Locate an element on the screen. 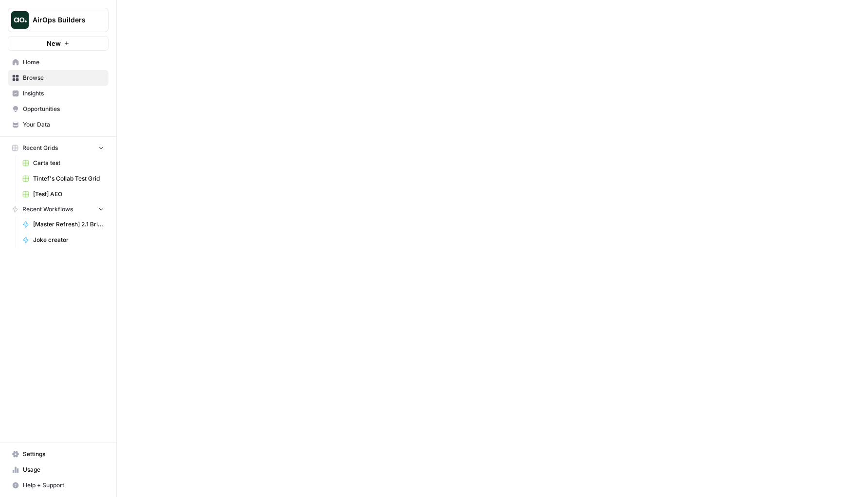 This screenshot has height=497, width=868. a: [Test] AEO is located at coordinates (63, 195).